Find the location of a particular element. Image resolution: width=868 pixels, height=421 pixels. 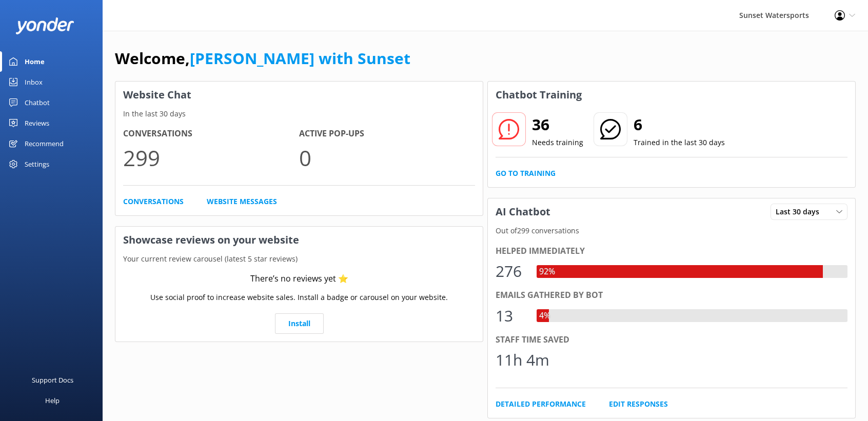

a: Go to Training is located at coordinates (525, 173).